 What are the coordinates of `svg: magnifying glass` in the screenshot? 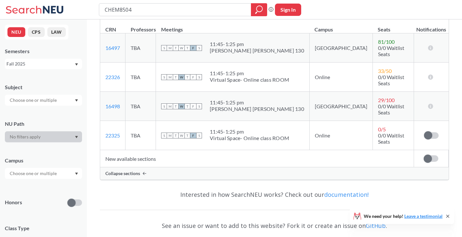 It's located at (259, 10).